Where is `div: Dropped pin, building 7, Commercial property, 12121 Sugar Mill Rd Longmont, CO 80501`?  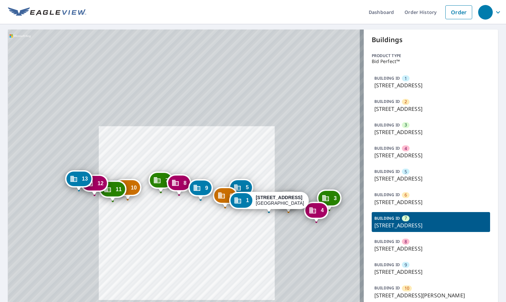
div: Dropped pin, building 7, Commercial property, 12121 Sugar Mill Rd Longmont, CO 80501 is located at coordinates (161, 182).